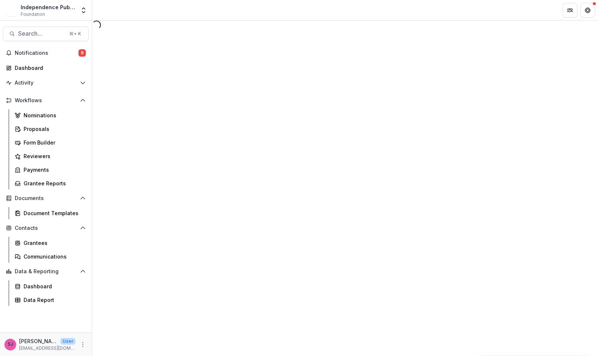 Image resolution: width=598 pixels, height=356 pixels. Describe the element at coordinates (53, 143) in the screenshot. I see `div: Form Builder` at that location.